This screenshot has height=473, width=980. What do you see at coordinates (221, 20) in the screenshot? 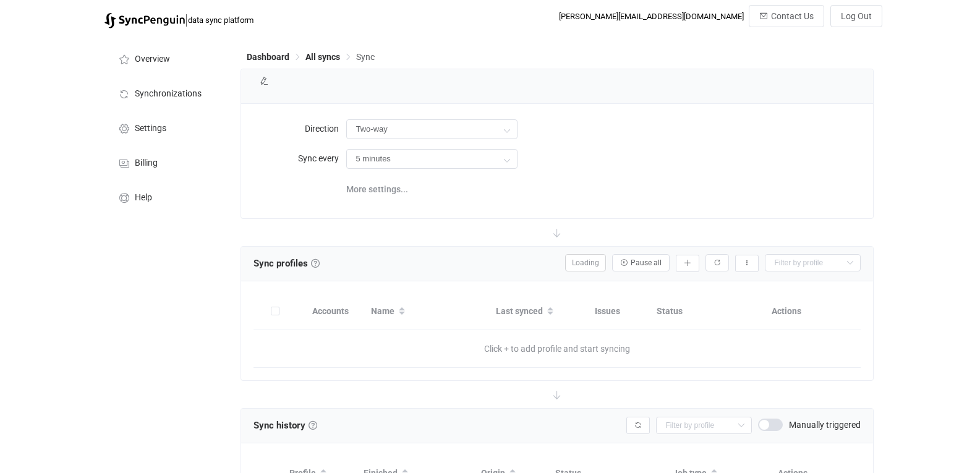
I see `span: data sync platform` at bounding box center [221, 20].